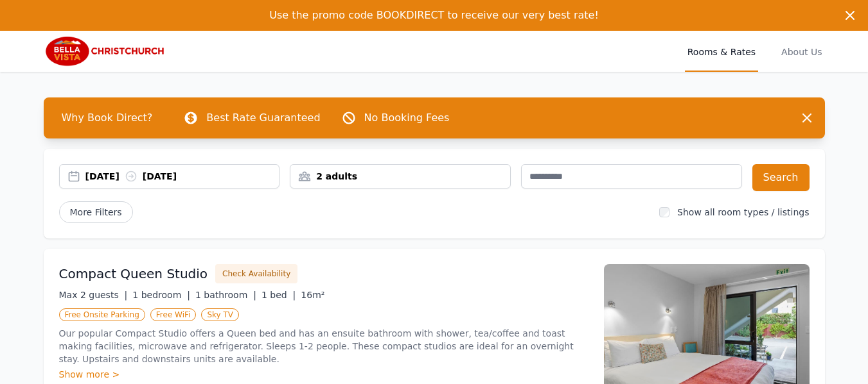  I want to click on label: Show all room types / listings, so click(743, 212).